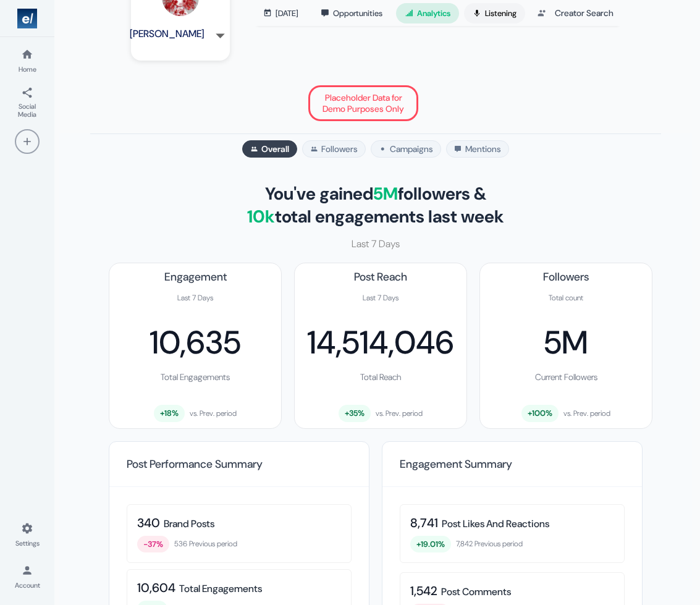 The height and width of the screenshot is (605, 700). Describe the element at coordinates (386, 194) in the screenshot. I see `span: 5M` at that location.